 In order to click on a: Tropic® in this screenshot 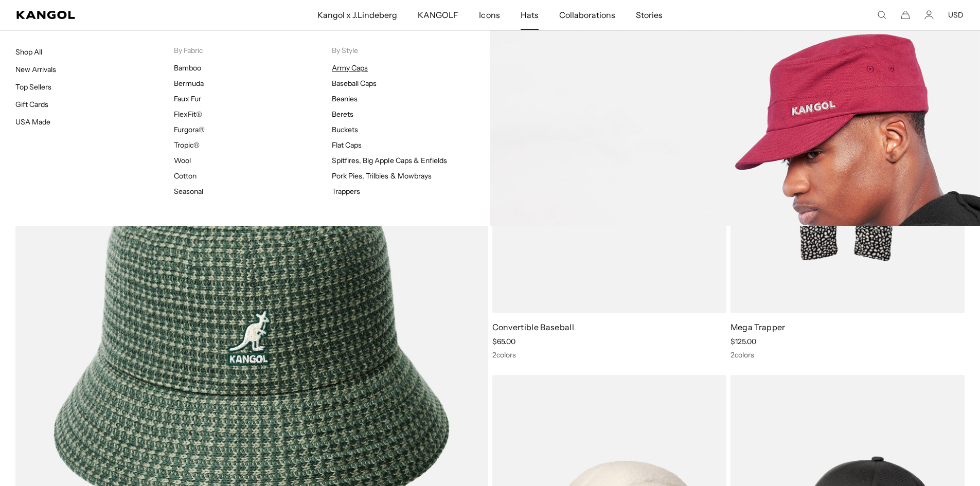, I will do `click(187, 145)`.